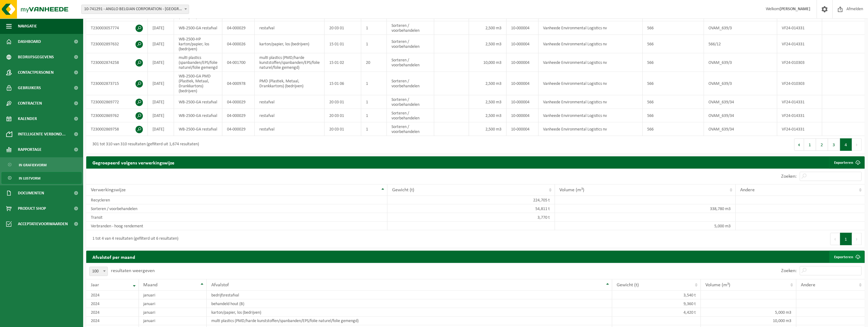 The image size is (868, 327). What do you see at coordinates (117, 44) in the screenshot?
I see `td: T230002897632` at bounding box center [117, 44].